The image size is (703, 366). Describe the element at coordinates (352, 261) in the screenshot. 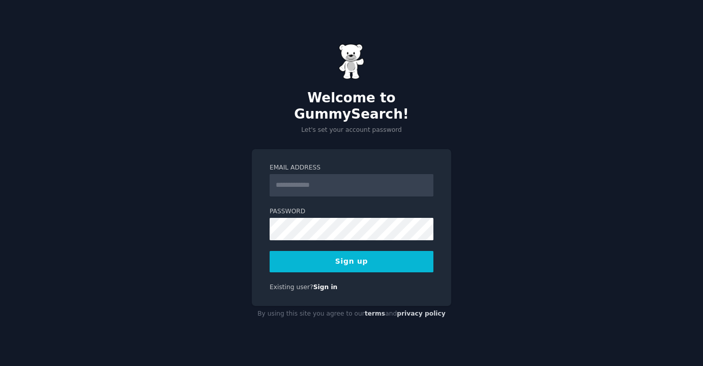

I see `button: Sign up` at that location.